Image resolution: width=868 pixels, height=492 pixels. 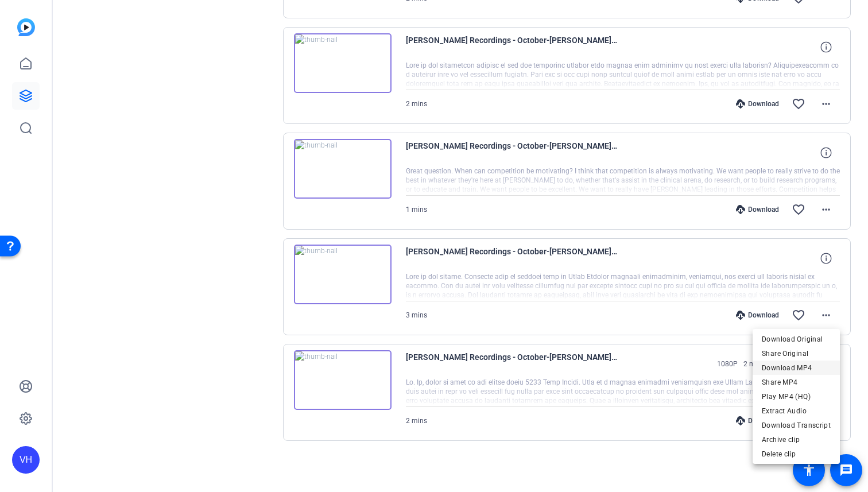 What do you see at coordinates (796, 412) in the screenshot?
I see `span: Extract Audio` at bounding box center [796, 412].